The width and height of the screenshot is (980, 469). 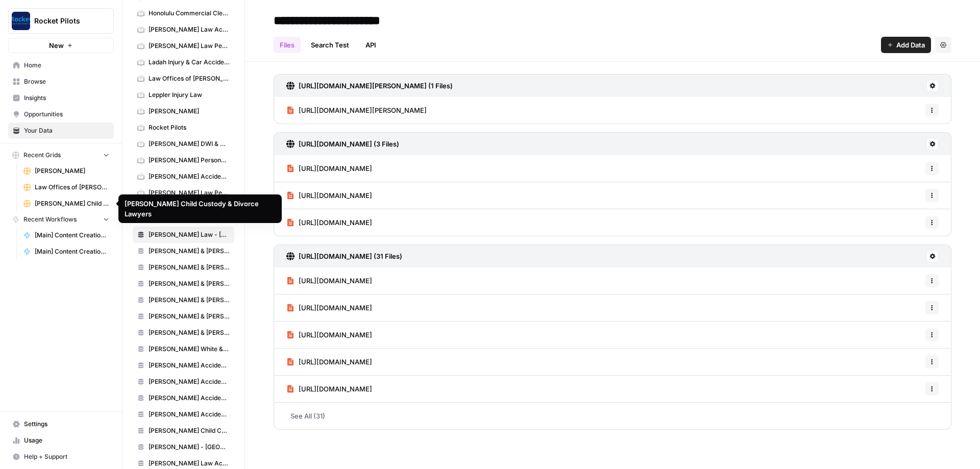 I want to click on button: Recent Grids, so click(x=61, y=155).